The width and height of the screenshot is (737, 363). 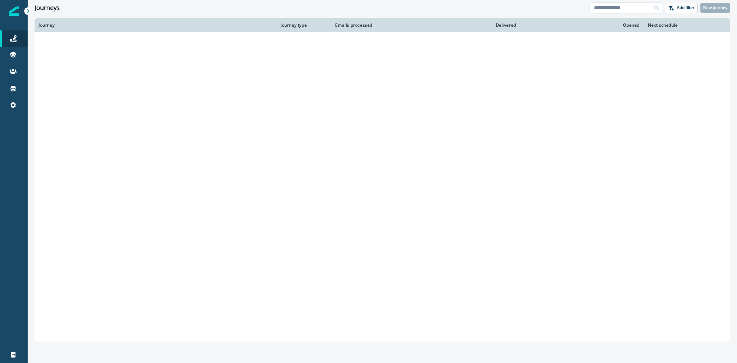 I want to click on p: New journey, so click(x=715, y=8).